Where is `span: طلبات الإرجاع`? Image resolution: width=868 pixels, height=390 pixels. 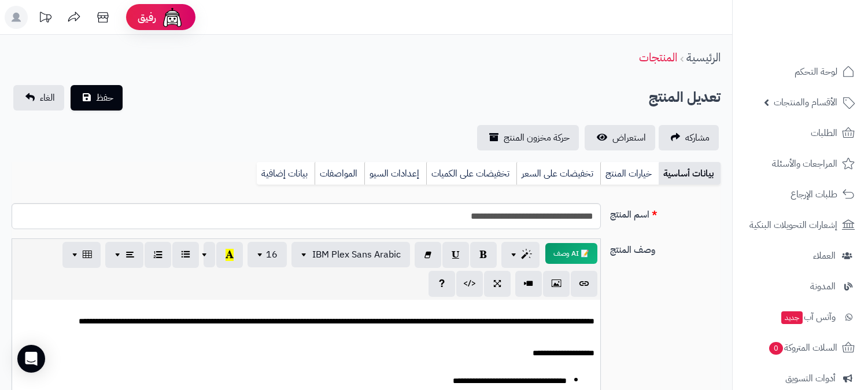
span: طلبات الإرجاع is located at coordinates (814, 195).